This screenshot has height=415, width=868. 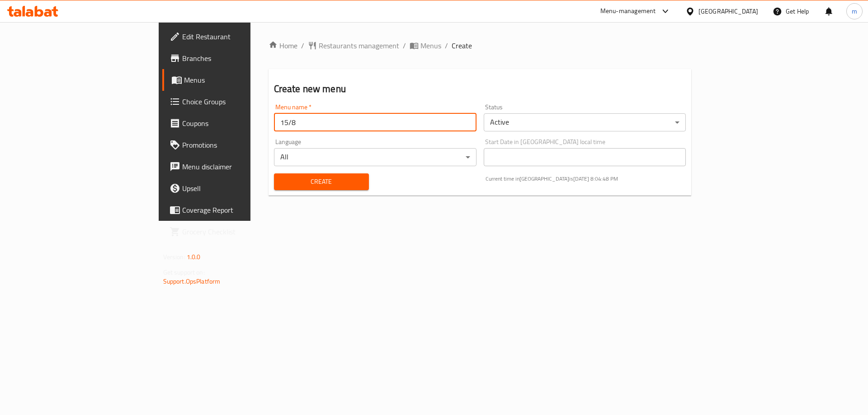 I want to click on span: Promotions, so click(x=239, y=145).